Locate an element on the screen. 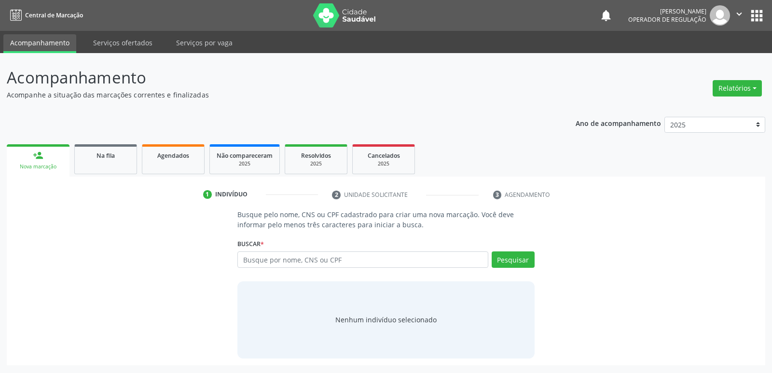 This screenshot has width=772, height=373. div: person_add is located at coordinates (38, 155).